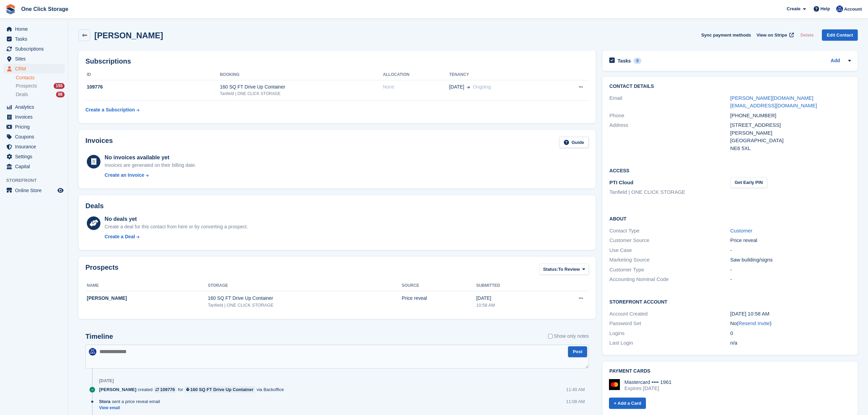 This screenshot has width=868, height=415. What do you see at coordinates (511, 286) in the screenshot?
I see `th: Submitted` at bounding box center [511, 286].